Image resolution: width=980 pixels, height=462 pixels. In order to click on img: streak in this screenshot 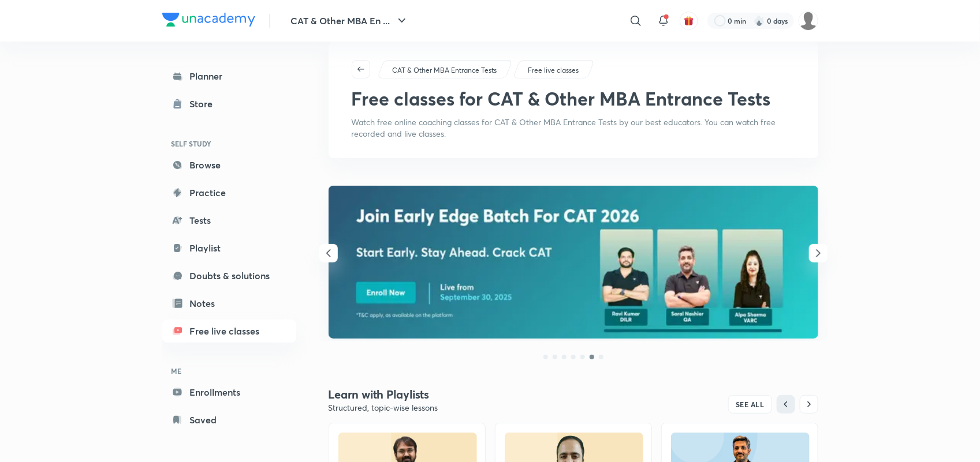, I will do `click(760, 21)`.